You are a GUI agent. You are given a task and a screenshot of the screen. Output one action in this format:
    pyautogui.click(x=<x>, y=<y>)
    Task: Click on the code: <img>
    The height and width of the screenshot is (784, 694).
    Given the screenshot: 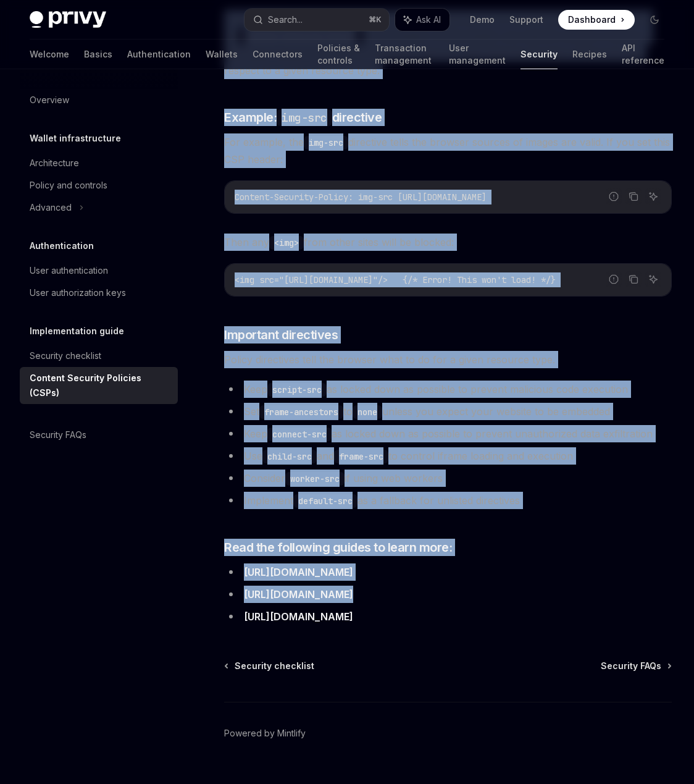 What is the action you would take?
    pyautogui.click(x=287, y=243)
    